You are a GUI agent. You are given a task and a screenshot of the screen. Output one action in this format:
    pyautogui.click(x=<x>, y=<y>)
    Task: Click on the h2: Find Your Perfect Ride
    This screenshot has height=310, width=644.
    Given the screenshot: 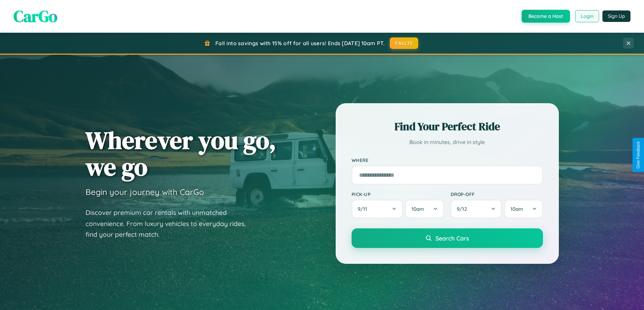 What is the action you would take?
    pyautogui.click(x=447, y=126)
    